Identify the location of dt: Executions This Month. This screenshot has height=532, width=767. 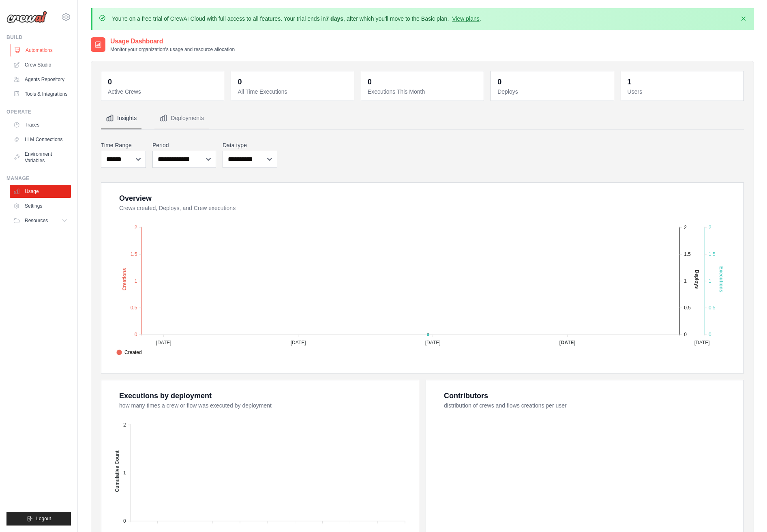
(424, 92).